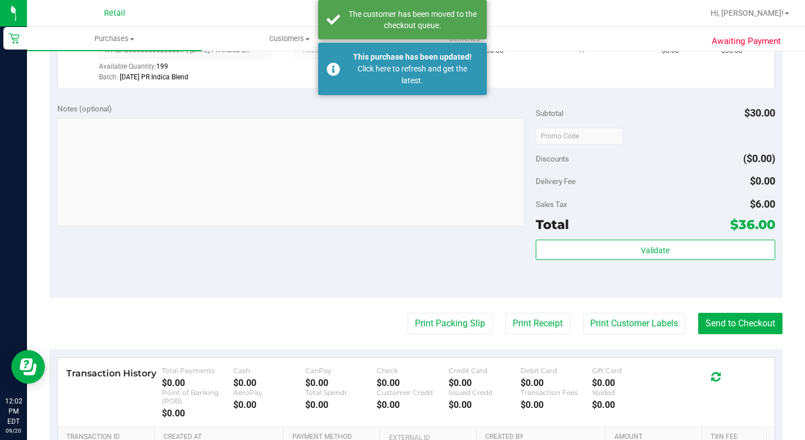 The width and height of the screenshot is (805, 440). What do you see at coordinates (634, 323) in the screenshot?
I see `button: Print Customer Labels` at bounding box center [634, 323].